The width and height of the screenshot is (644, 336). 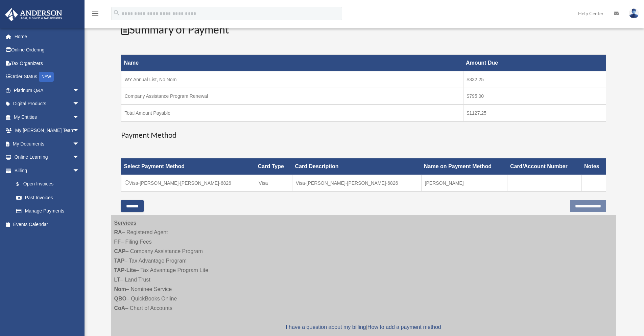 What do you see at coordinates (47, 144) in the screenshot?
I see `a: My Documentsarrow_drop_down` at bounding box center [47, 144].